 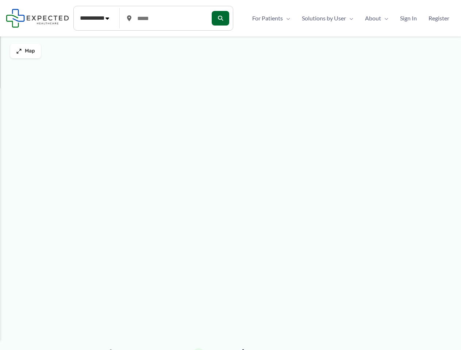 What do you see at coordinates (30, 51) in the screenshot?
I see `span: Map` at bounding box center [30, 51].